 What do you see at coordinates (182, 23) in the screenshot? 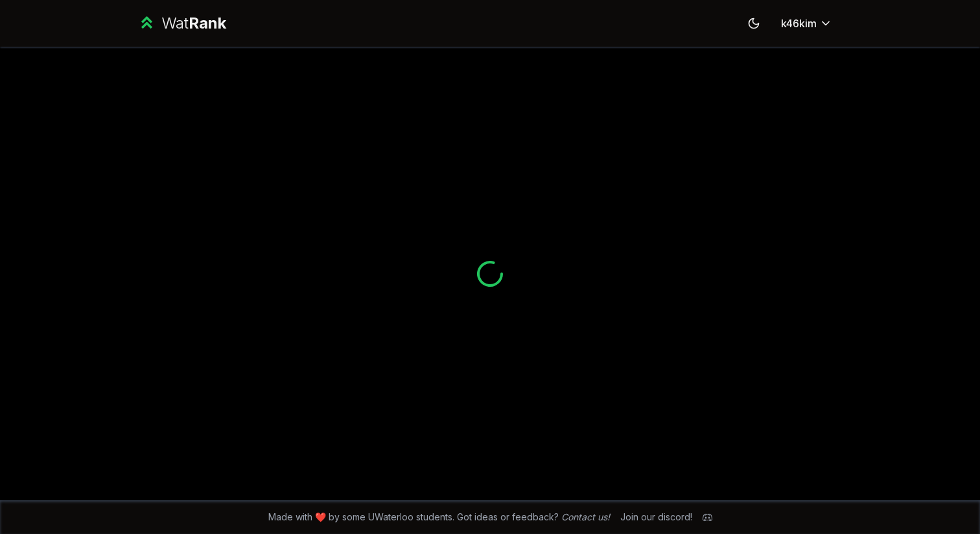
I see `a: WatRank` at bounding box center [182, 23].